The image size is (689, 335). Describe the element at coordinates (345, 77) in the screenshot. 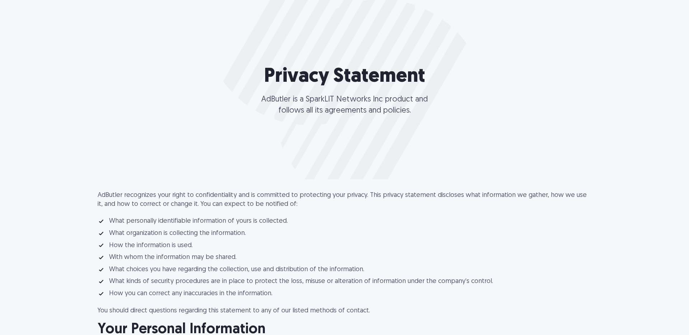

I see `h1: Privacy Statement` at that location.